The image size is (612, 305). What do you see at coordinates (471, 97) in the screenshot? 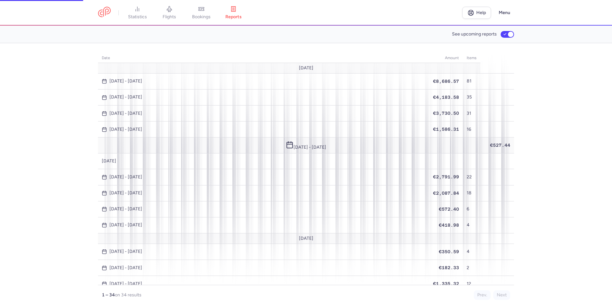
I see `td: 35` at bounding box center [471, 97].